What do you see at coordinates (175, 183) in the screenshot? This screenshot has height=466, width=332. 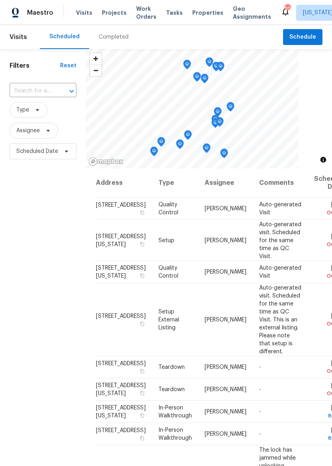 I see `th: Type` at bounding box center [175, 183].